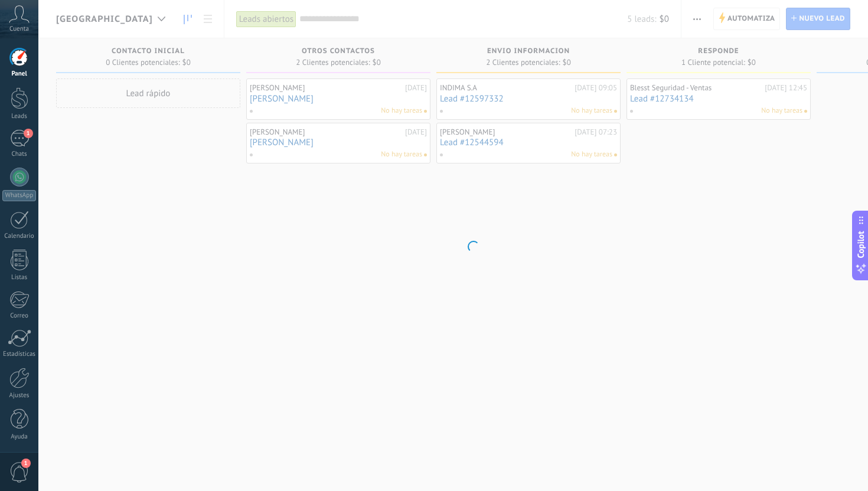  What do you see at coordinates (20, 154) in the screenshot?
I see `div: Chats` at bounding box center [20, 154].